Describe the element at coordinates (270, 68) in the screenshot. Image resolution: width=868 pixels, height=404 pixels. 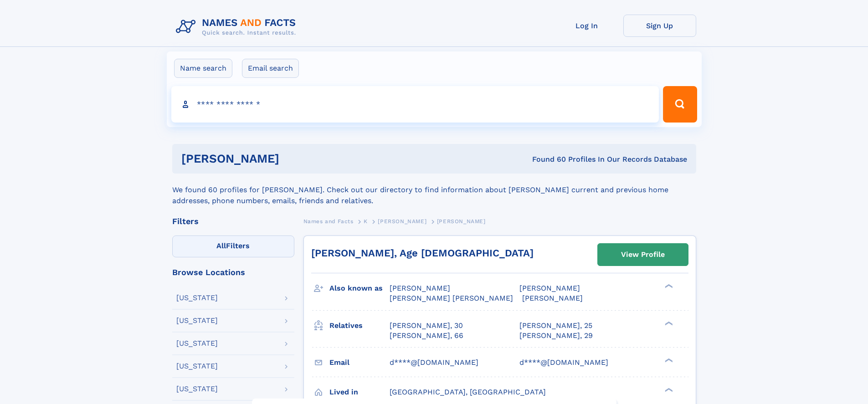
I see `label: Email search` at that location.